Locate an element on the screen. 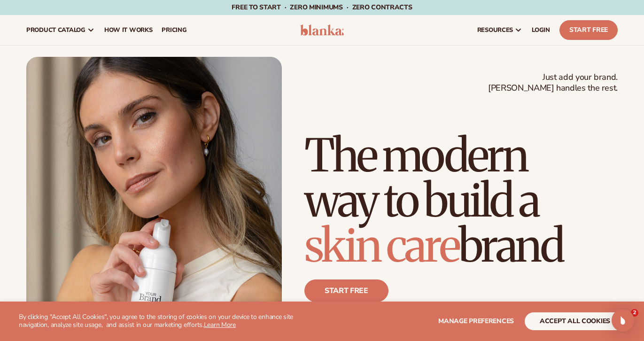 The width and height of the screenshot is (644, 341). a: Start Free is located at coordinates (589, 30).